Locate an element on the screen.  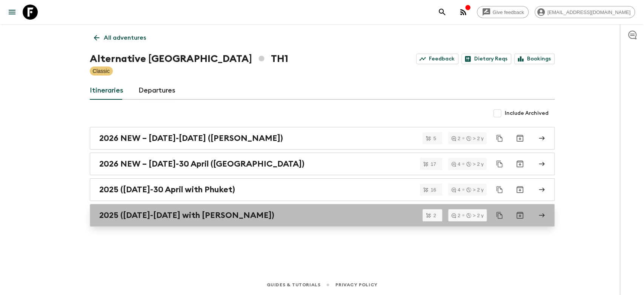
a: All adventures is located at coordinates (120, 38).